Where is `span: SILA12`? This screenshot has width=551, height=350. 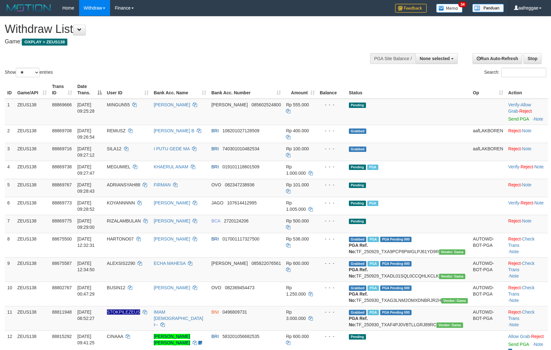
span: SILA12 is located at coordinates (114, 149).